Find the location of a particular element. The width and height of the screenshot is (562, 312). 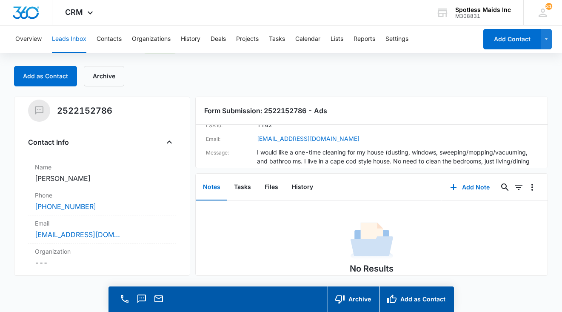

h4: Contact Info is located at coordinates (49, 142).